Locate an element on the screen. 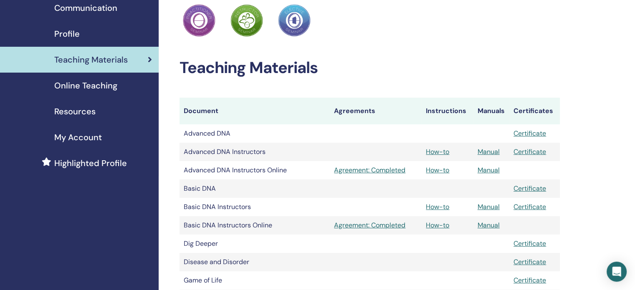 The width and height of the screenshot is (635, 290). th: Document is located at coordinates (255, 111).